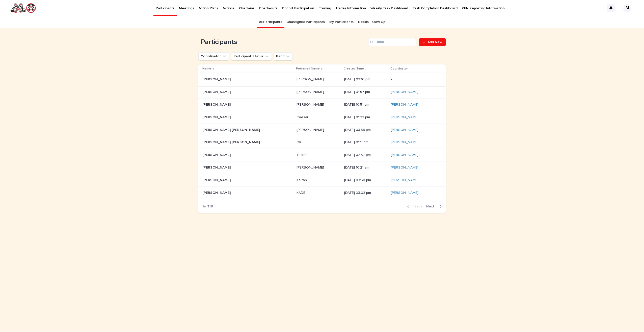  Describe the element at coordinates (371, 22) in the screenshot. I see `a: Needs Follow Up` at that location.